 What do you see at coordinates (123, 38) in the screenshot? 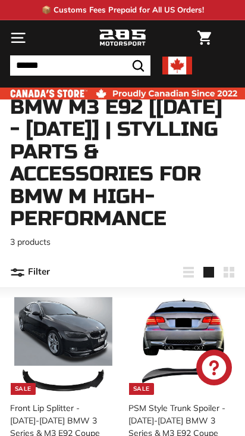
I see `img: Logo_285_Motorsport_areodynamics_components` at bounding box center [123, 38].